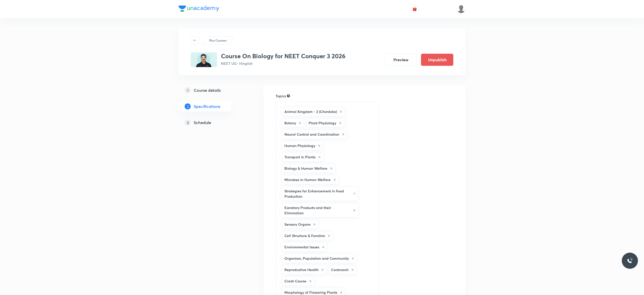 The image size is (644, 295). I want to click on h6: Human Physiology, so click(300, 145).